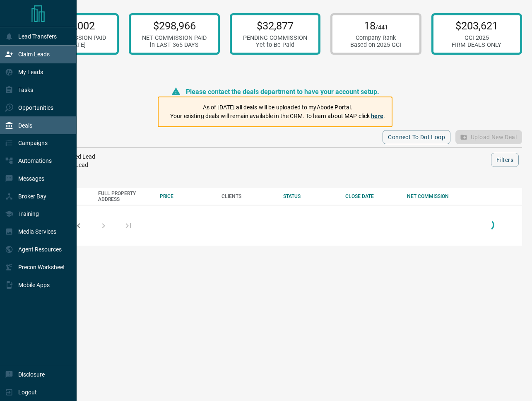 Image resolution: width=532 pixels, height=401 pixels. I want to click on div: in LAST 365 DAYS, so click(175, 45).